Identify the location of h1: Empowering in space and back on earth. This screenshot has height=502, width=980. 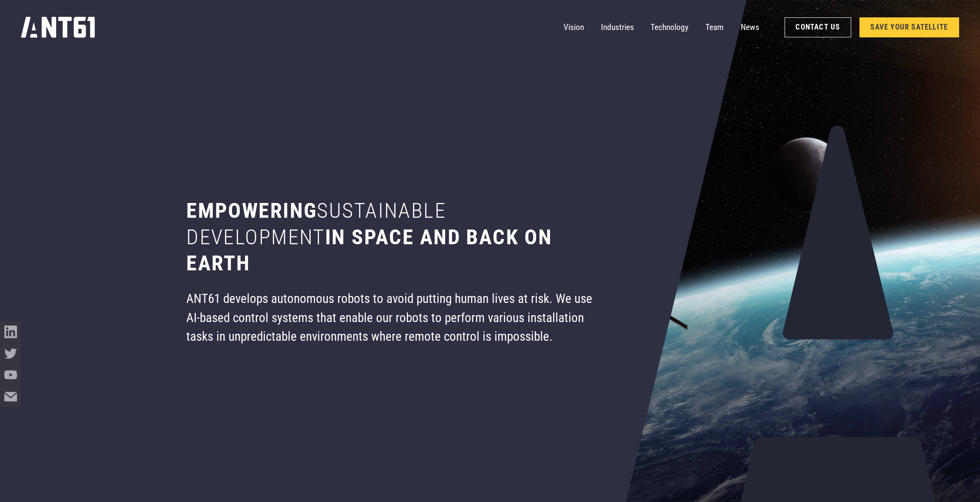
(390, 238).